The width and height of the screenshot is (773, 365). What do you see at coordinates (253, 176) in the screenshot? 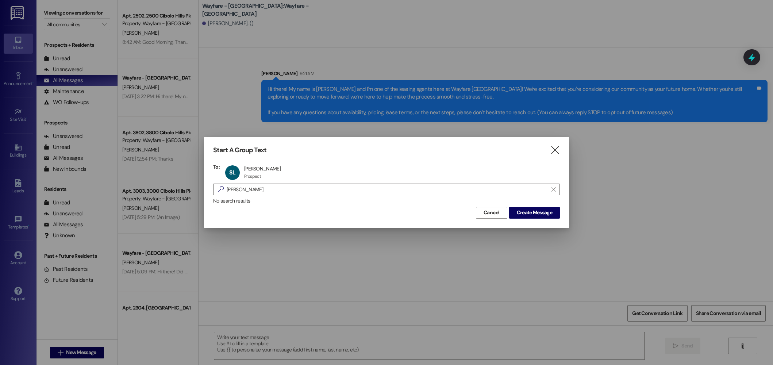
I see `div: Prospect` at bounding box center [253, 176].